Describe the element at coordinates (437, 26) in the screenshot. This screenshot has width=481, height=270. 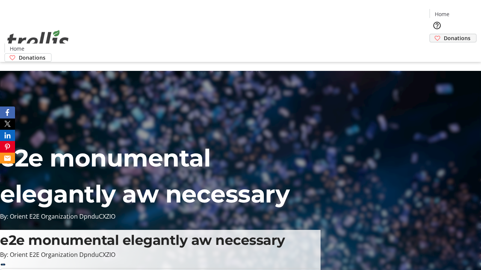
I see `button: Help` at that location.